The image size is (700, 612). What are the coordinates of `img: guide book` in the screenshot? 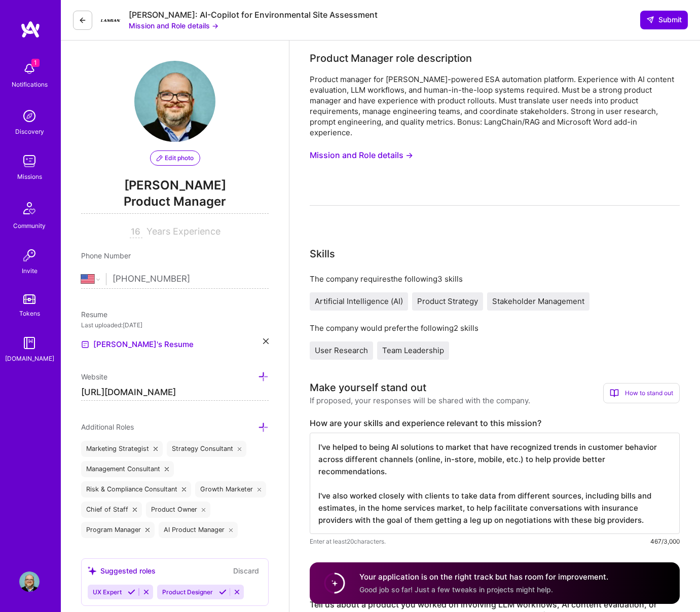 It's located at (30, 343).